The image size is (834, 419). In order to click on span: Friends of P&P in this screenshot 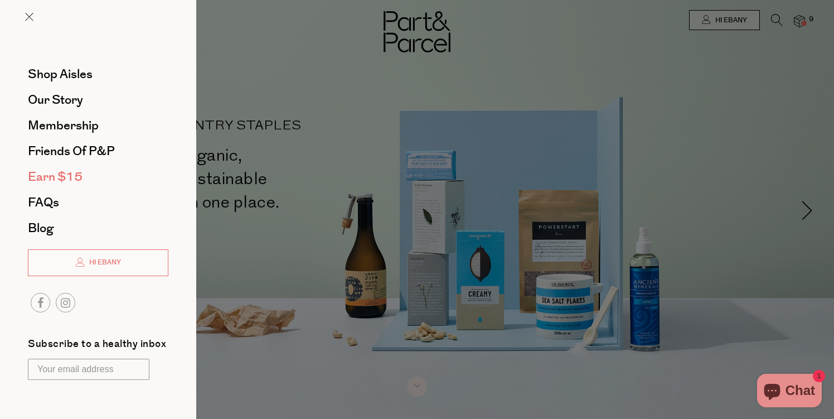, I will do `click(71, 151)`.